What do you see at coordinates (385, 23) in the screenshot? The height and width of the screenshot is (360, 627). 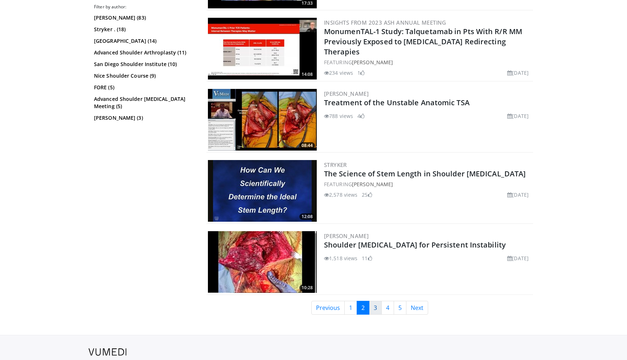 I see `a: Insights from 2023 ASH Annual Meeting` at bounding box center [385, 23].